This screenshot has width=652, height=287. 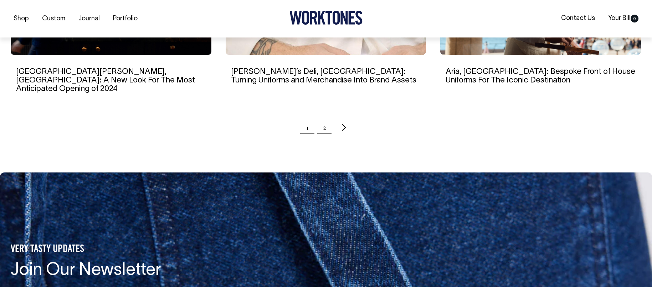 What do you see at coordinates (113, 249) in the screenshot?
I see `h5: VERY TASTY UPDATES` at bounding box center [113, 249].